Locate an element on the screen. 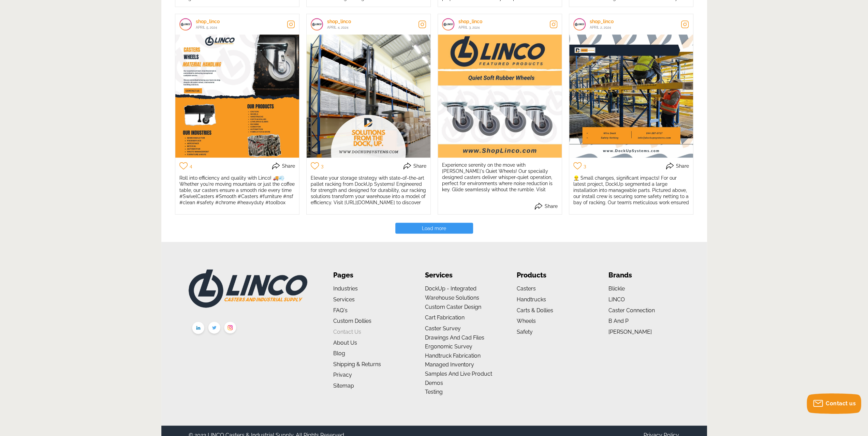 This screenshot has width=868, height=436. a: 👷‍♂️ Small changes, significant impacts! For our latest project, DockUp segm... is located at coordinates (631, 96).